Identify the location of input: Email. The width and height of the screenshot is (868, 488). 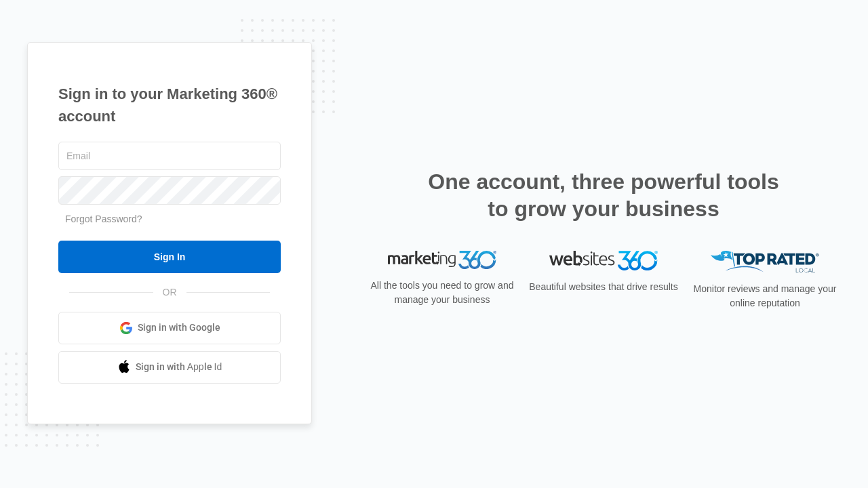
(170, 156).